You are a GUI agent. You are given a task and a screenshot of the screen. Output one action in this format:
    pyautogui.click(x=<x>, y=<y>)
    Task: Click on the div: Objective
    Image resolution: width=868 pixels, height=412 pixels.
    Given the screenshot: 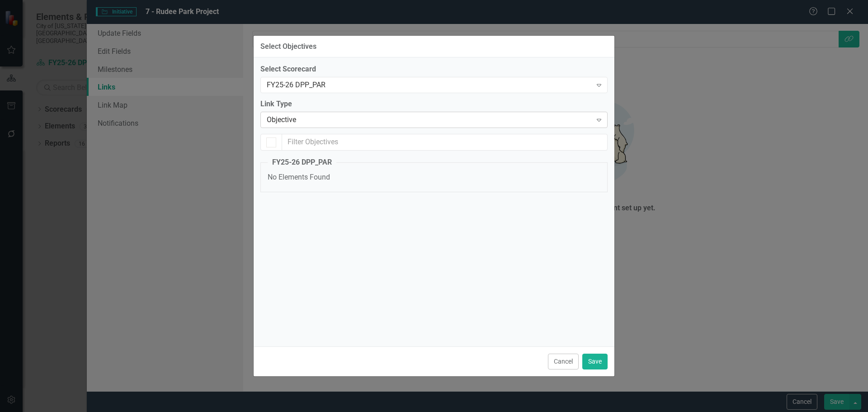 What is the action you would take?
    pyautogui.click(x=429, y=120)
    